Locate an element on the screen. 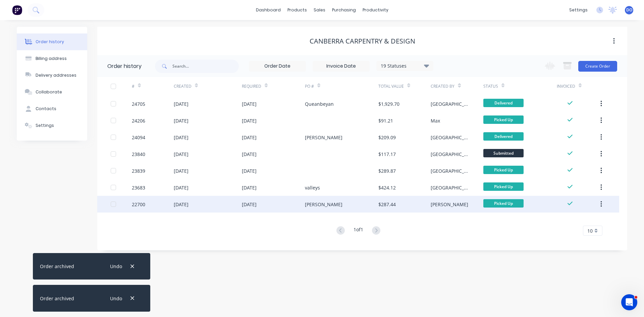 This screenshot has width=644, height=317. input: Order Date is located at coordinates (278, 66).